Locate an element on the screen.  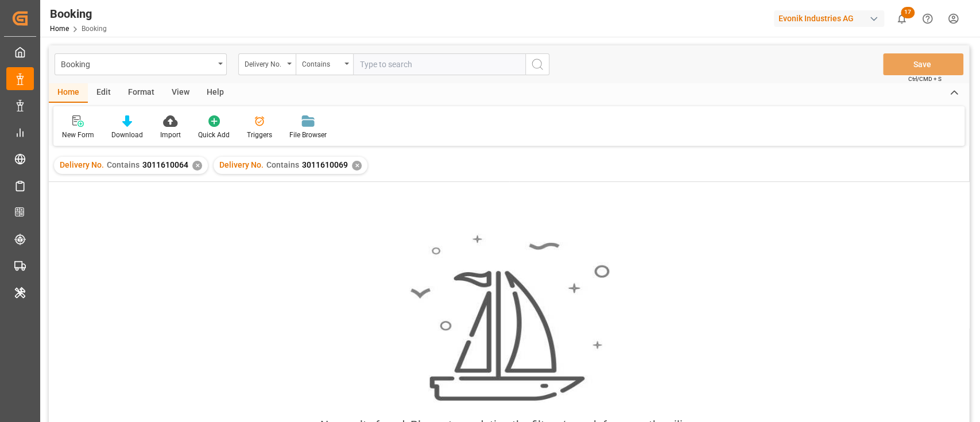
button: Save is located at coordinates (923, 64).